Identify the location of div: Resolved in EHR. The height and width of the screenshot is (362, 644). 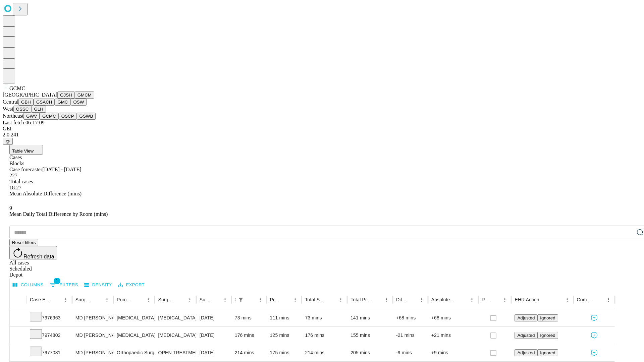
(486, 300).